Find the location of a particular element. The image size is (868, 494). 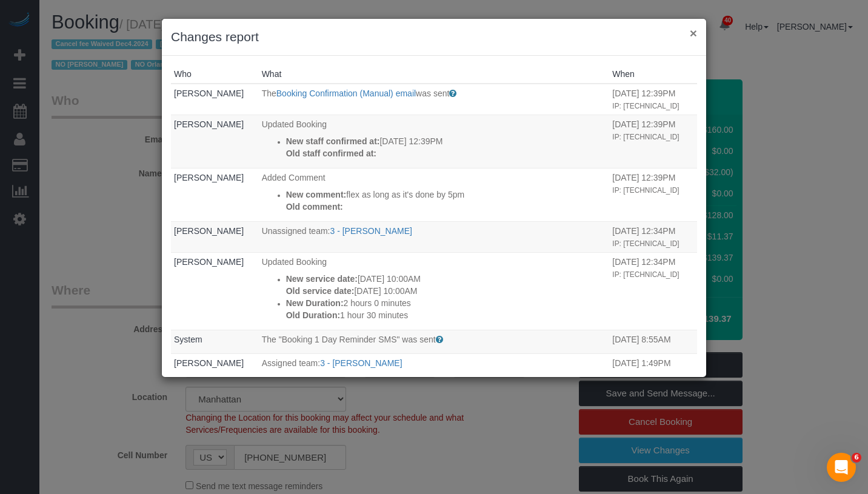

strong: New Duration: is located at coordinates (315, 303).